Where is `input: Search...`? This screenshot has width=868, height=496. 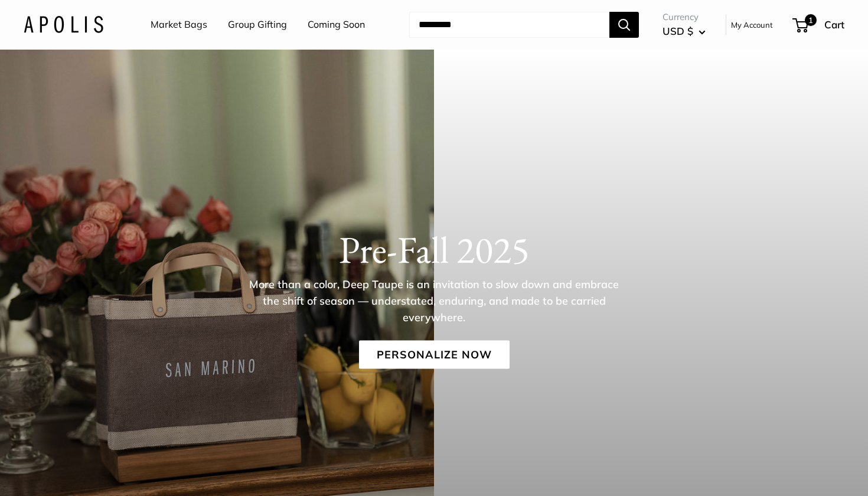
input: Search... is located at coordinates (509, 25).